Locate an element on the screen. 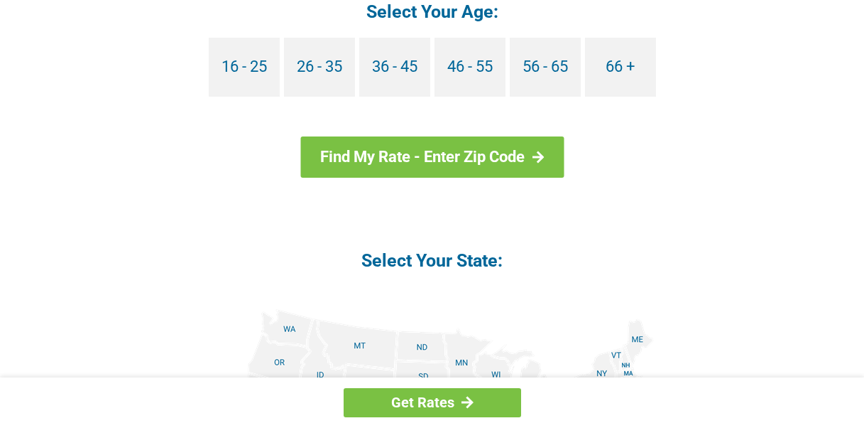  a: Find My Rate - Enter Zip Code is located at coordinates (432, 157).